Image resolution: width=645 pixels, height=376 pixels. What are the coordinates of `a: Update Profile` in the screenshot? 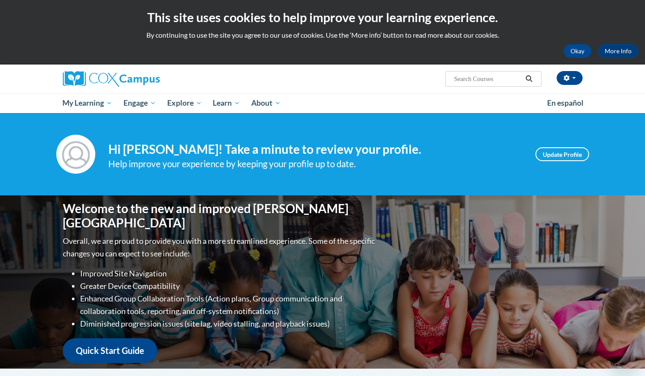 It's located at (562, 154).